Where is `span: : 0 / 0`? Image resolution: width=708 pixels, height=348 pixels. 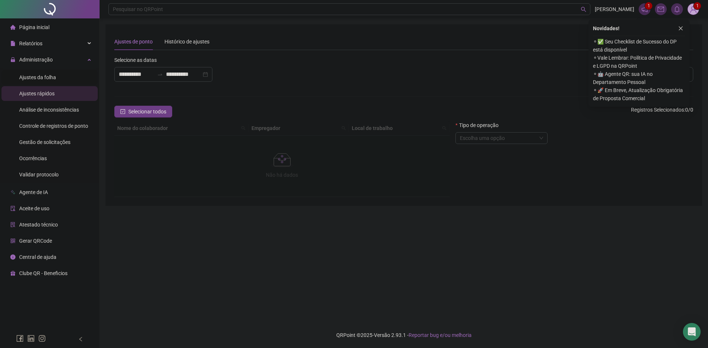
span: : 0 / 0 is located at coordinates (661, 112).